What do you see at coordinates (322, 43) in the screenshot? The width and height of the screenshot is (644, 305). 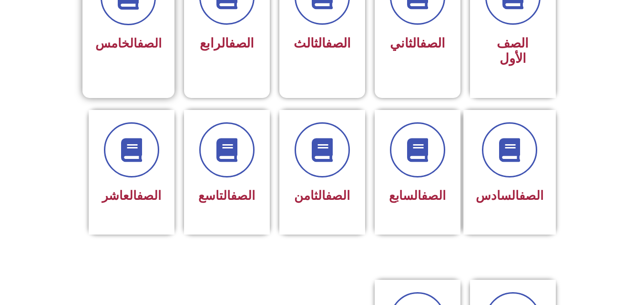 I see `span: الثالث` at bounding box center [322, 43].